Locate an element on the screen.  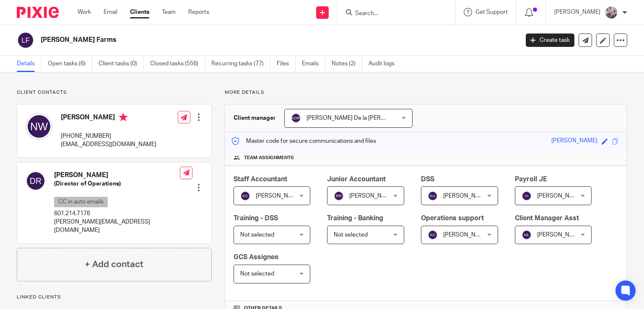
a: Open tasks (6) is located at coordinates (70, 64).